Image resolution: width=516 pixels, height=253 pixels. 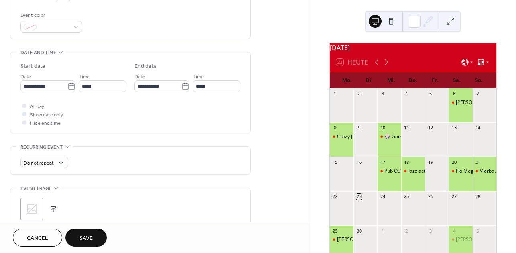 I want to click on div: Mi., so click(x=391, y=80).